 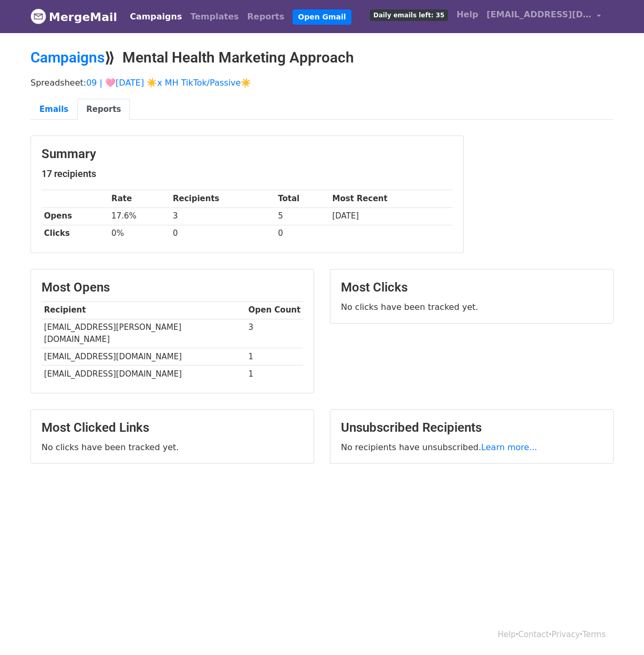 What do you see at coordinates (618, 630) in the screenshot?
I see `div: Chat Widget` at bounding box center [618, 630].